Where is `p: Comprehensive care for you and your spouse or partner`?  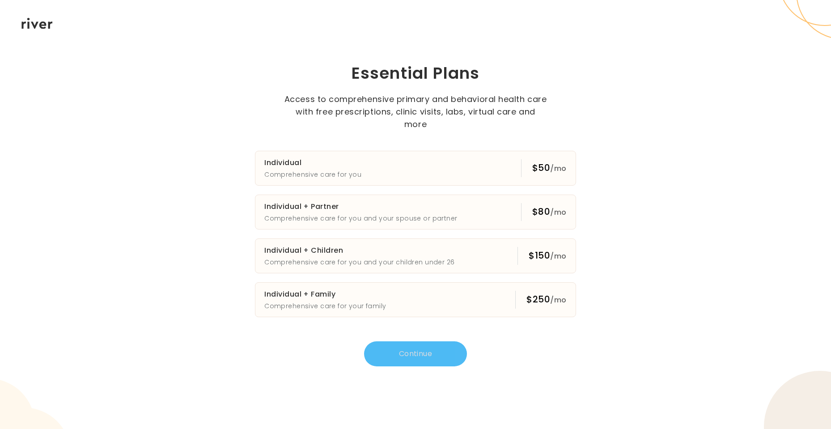
p: Comprehensive care for you and your spouse or partner is located at coordinates (360, 218).